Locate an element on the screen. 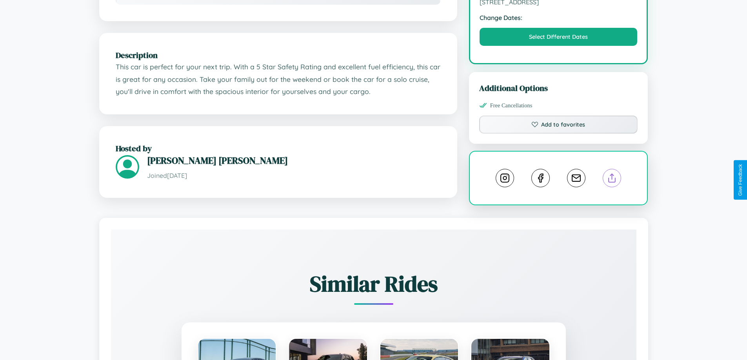 This screenshot has width=747, height=360. div: Give Feedback is located at coordinates (740, 180).